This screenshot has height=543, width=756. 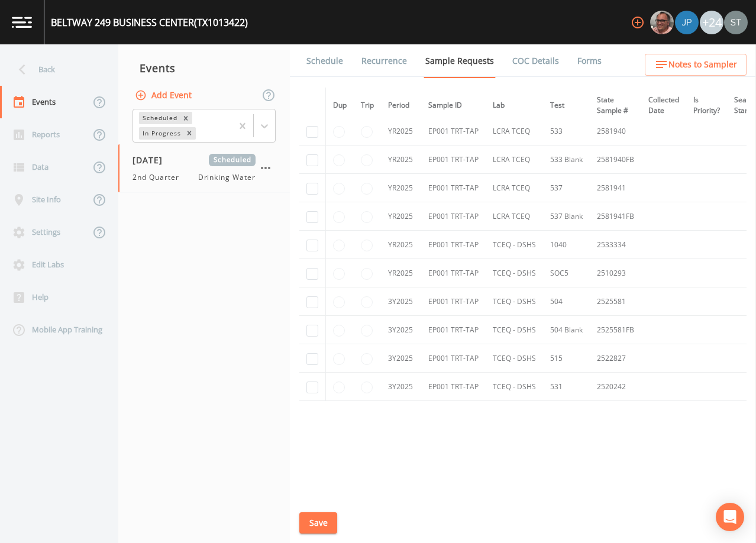 I want to click on td: 2581940, so click(x=615, y=131).